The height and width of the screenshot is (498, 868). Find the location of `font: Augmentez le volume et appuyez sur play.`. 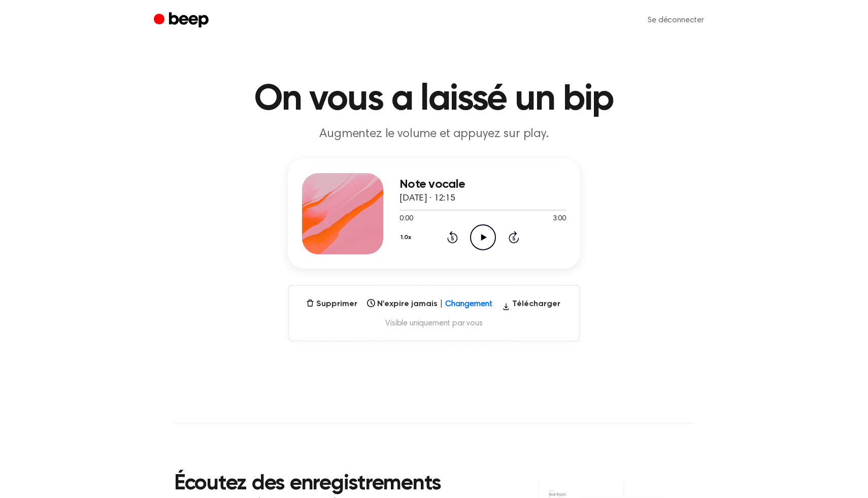

font: Augmentez le volume et appuyez sur play. is located at coordinates (434, 134).